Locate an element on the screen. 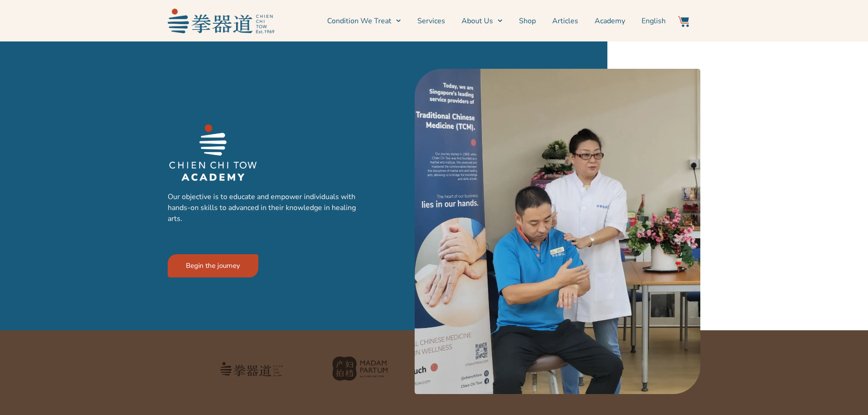 This screenshot has height=415, width=868. a: Articles is located at coordinates (565, 21).